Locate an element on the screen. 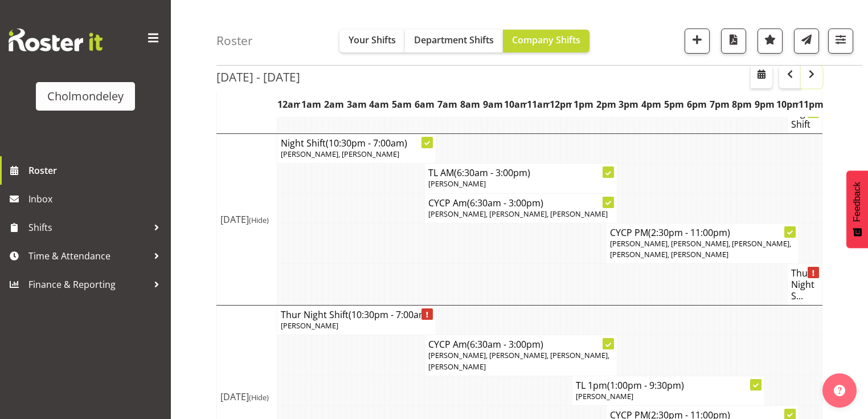 The image size is (868, 419). th: 9am is located at coordinates (493, 105).